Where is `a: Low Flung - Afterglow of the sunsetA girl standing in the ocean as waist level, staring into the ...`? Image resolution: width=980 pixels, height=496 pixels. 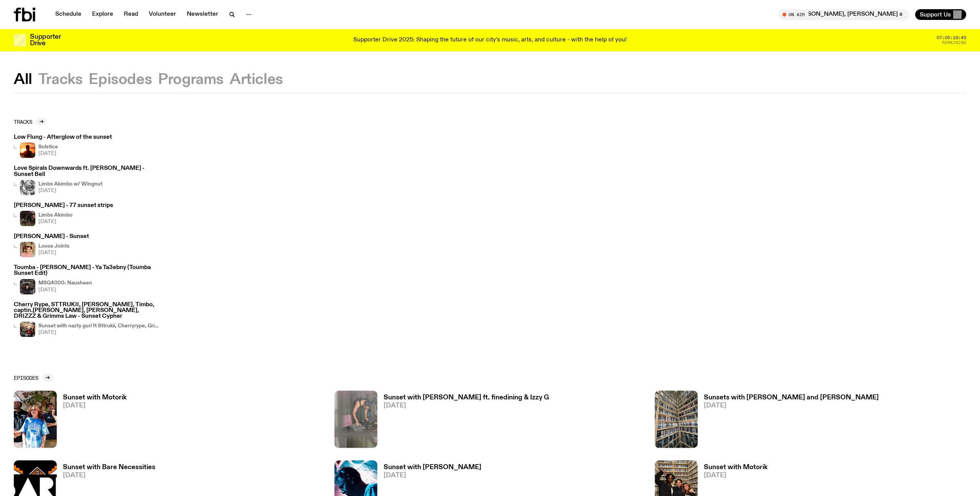 a: Low Flung - Afterglow of the sunsetA girl standing in the ocean as waist level, staring into the ... is located at coordinates (63, 146).